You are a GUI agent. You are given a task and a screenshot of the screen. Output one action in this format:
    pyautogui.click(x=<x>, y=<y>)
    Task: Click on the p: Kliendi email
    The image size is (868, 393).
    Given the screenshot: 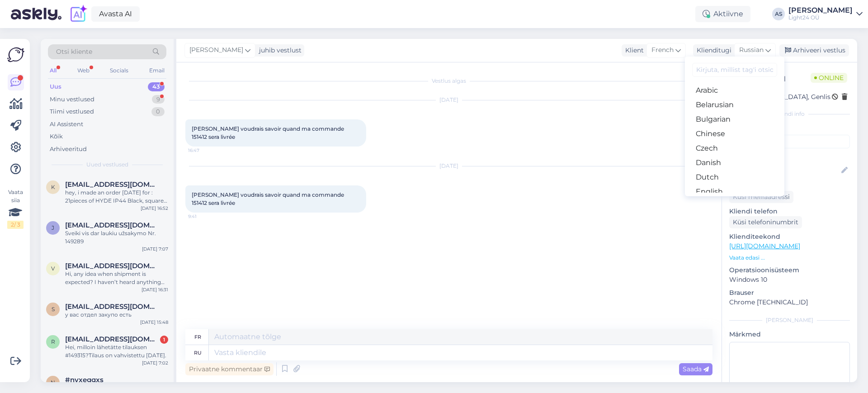 What is the action you would take?
    pyautogui.click(x=789, y=186)
    